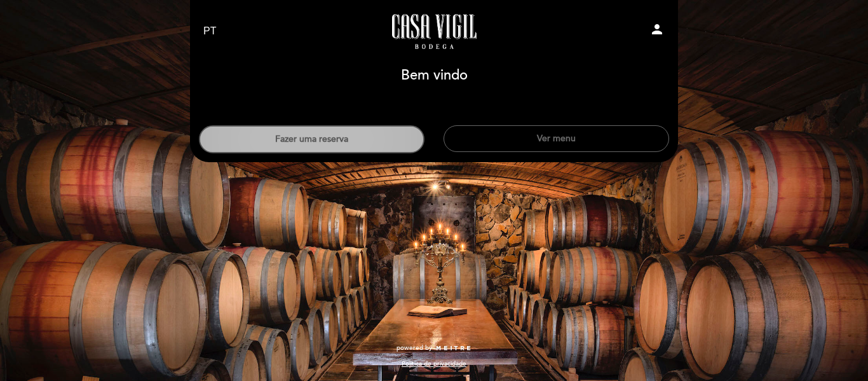 This screenshot has height=381, width=868. What do you see at coordinates (434, 31) in the screenshot?
I see `a: Casa Vigil - Restaurante` at bounding box center [434, 31].